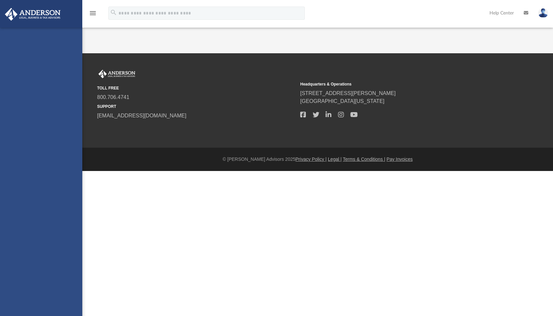  I want to click on img: User Pic, so click(543, 13).